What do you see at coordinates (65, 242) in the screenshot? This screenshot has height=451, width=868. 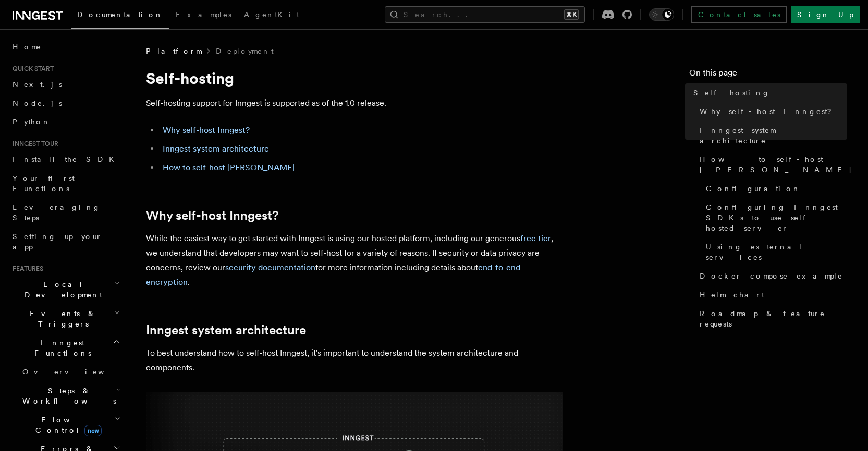 I see `a: Setting up your app` at bounding box center [65, 242].